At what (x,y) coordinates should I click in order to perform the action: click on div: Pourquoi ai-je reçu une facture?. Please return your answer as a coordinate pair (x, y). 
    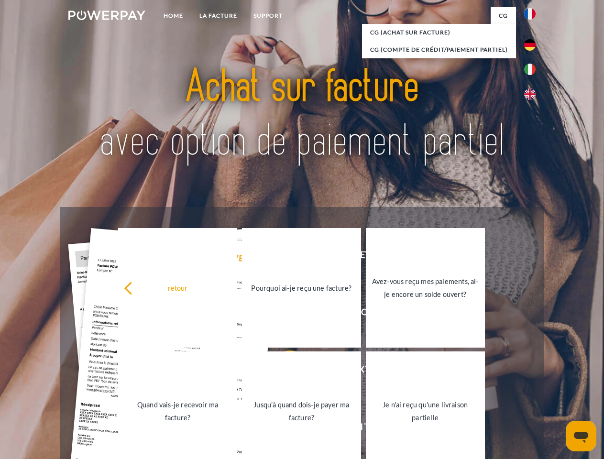
    Looking at the image, I should click on (301, 287).